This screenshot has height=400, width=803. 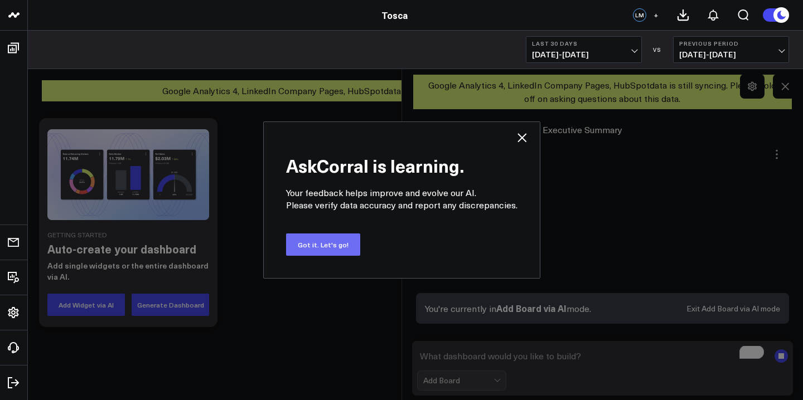 I want to click on h2: AskCorral is learning., so click(x=401, y=160).